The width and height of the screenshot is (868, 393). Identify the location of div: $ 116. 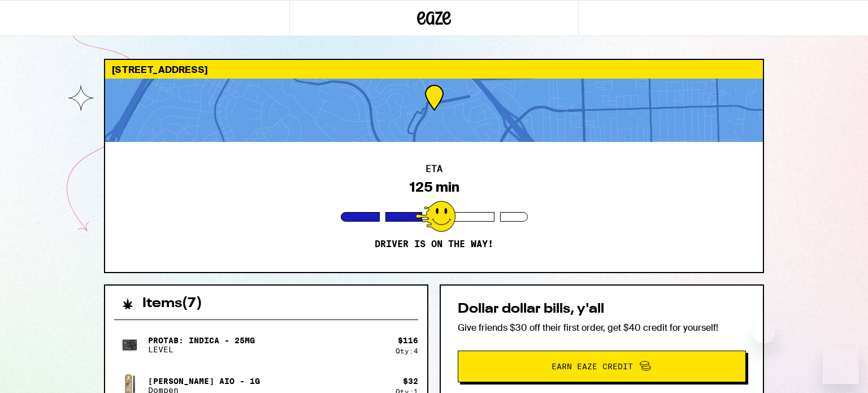
(408, 341).